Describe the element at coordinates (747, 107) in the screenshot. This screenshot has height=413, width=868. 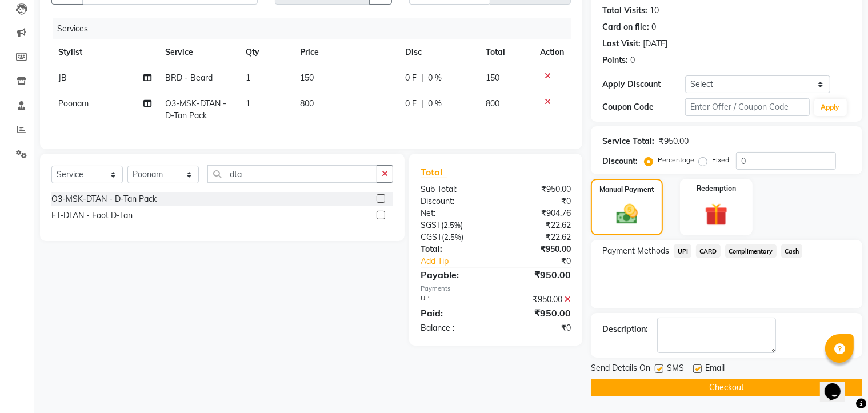
I see `input: Enter Offer / Coupon Code` at that location.